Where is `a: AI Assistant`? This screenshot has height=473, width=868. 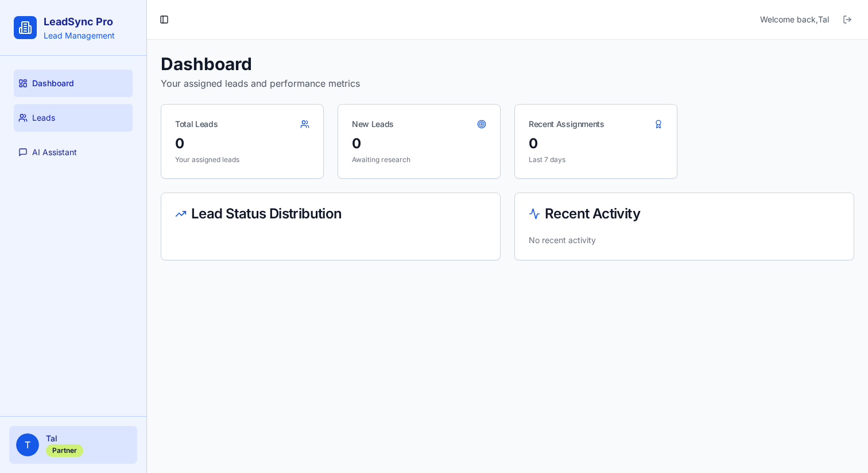
a: AI Assistant is located at coordinates (73, 152).